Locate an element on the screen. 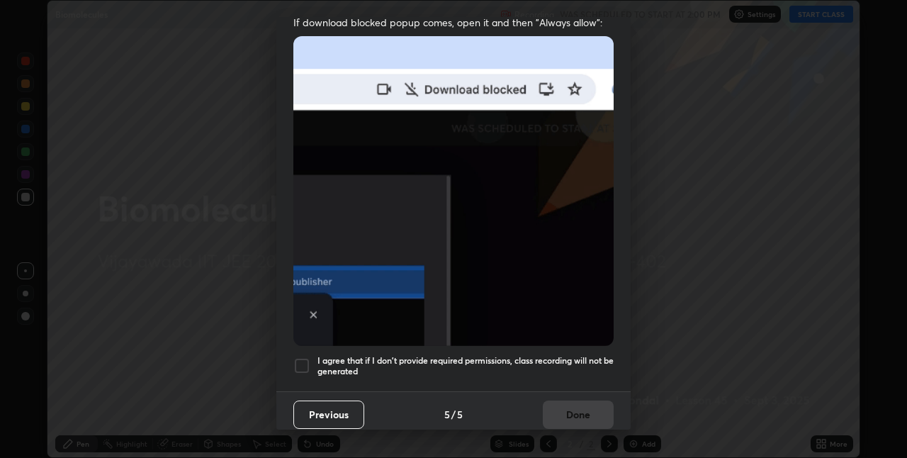  span: If download blocked popup comes, open it and then "Always allow": is located at coordinates (454, 22).